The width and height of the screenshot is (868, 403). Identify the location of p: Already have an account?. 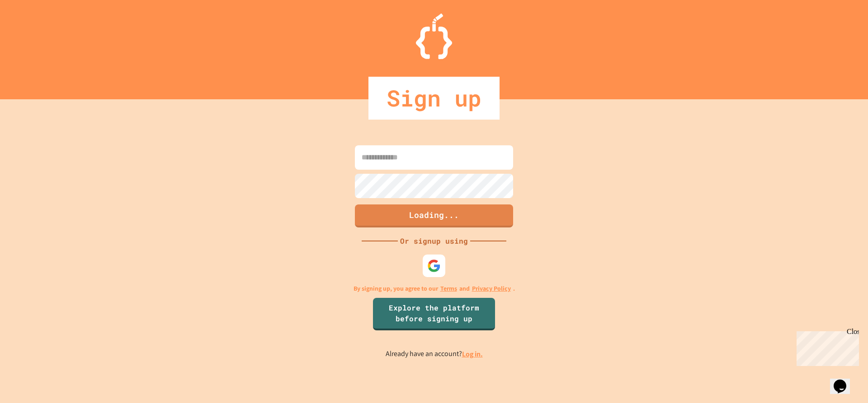
(434, 354).